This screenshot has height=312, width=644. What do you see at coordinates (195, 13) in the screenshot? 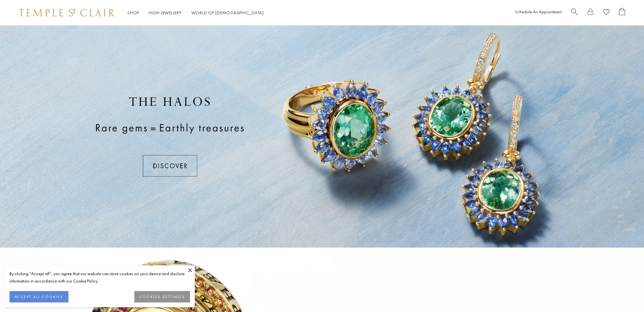
I see `nav: Main navigation` at bounding box center [195, 13].